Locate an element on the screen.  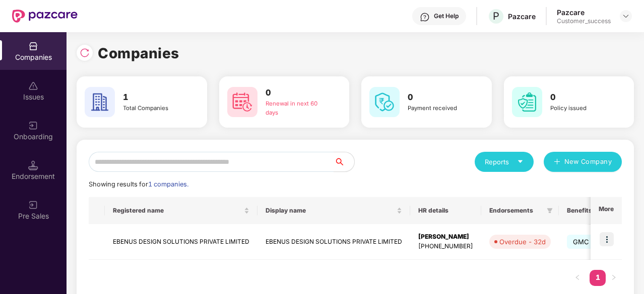
a: 1 is located at coordinates (598, 278).